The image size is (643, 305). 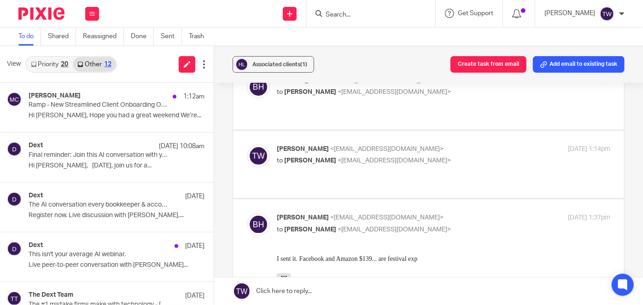 I want to click on a: Priority20, so click(x=49, y=64).